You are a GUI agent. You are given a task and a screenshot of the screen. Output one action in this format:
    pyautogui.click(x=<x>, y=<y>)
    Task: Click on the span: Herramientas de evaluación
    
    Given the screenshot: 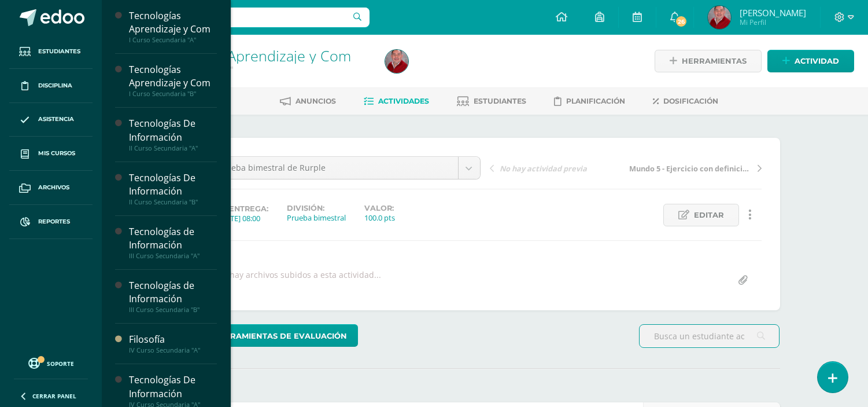 What is the action you would take?
    pyautogui.click(x=280, y=335)
    